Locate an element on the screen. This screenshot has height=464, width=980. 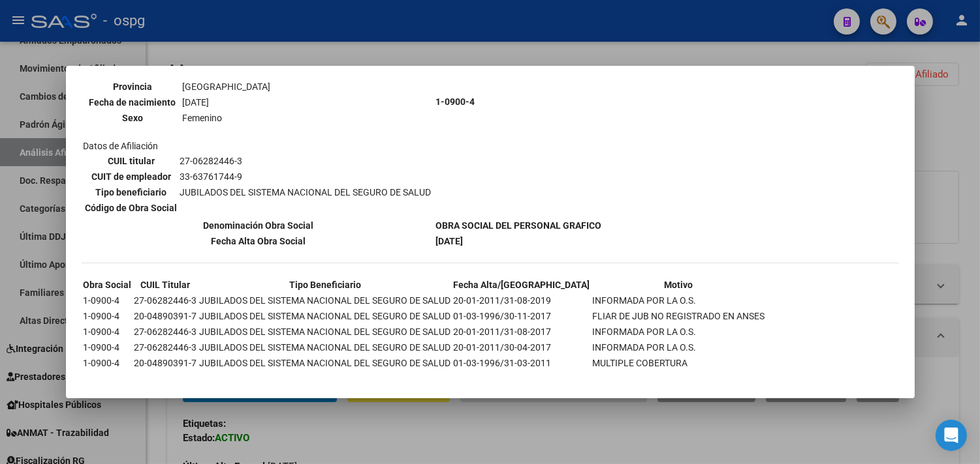
div: Open Intercom Messenger is located at coordinates (951, 436).